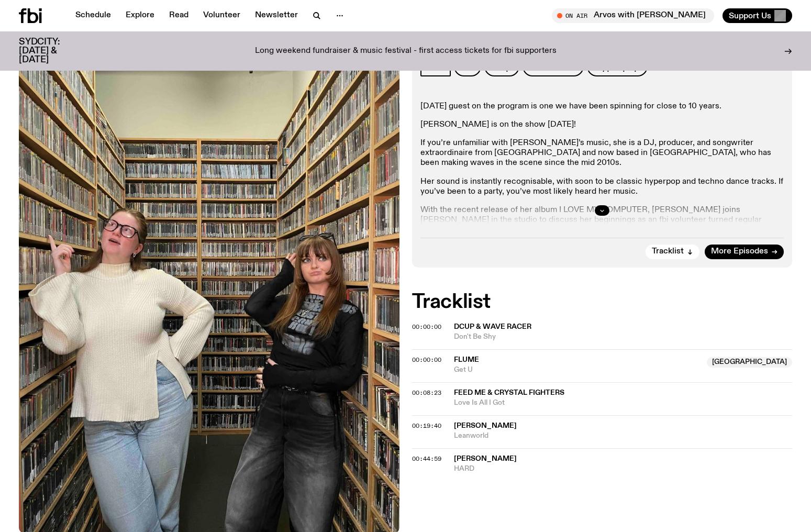 This screenshot has height=532, width=811. Describe the element at coordinates (140, 16) in the screenshot. I see `a: Explore` at that location.